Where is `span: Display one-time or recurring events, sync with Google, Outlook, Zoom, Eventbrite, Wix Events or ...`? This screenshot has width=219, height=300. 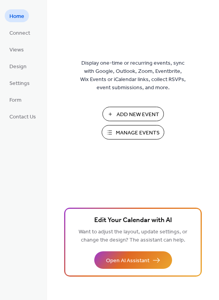
span: Display one-time or recurring events, sync with Google, Outlook, Zoom, Eventbrite, Wix Events or ... is located at coordinates (133, 76).